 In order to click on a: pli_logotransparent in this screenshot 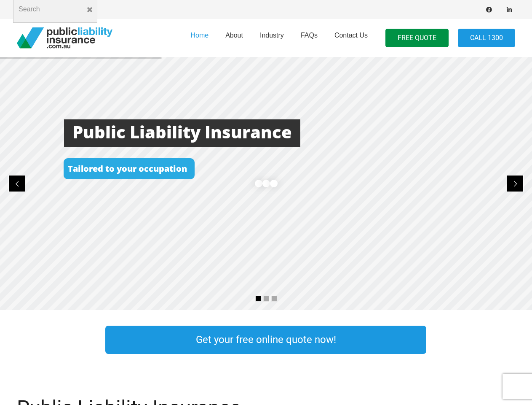, I will do `click(64, 38)`.